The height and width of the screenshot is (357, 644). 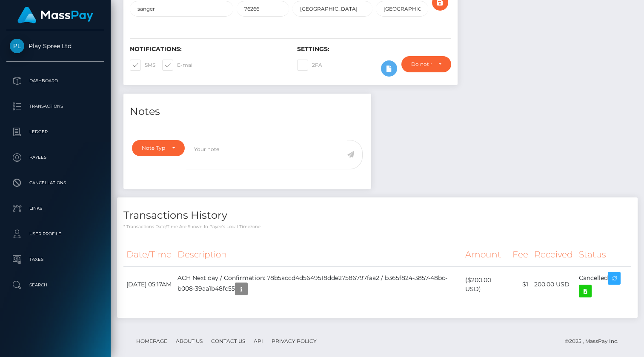 I want to click on th: Amount, so click(x=486, y=255).